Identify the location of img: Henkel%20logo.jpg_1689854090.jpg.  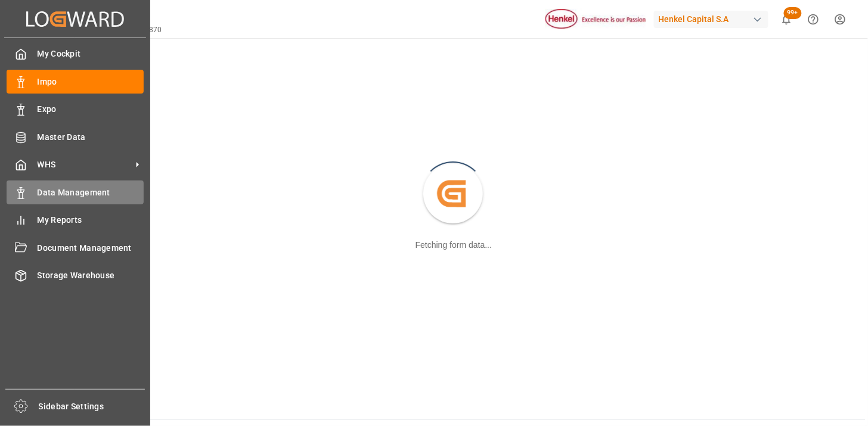
(595, 19).